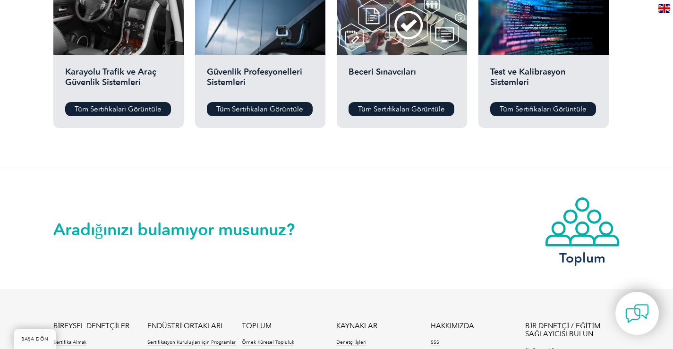  What do you see at coordinates (185, 326) in the screenshot?
I see `a: ENDÜSTRİ ORTAKLARI` at bounding box center [185, 326].